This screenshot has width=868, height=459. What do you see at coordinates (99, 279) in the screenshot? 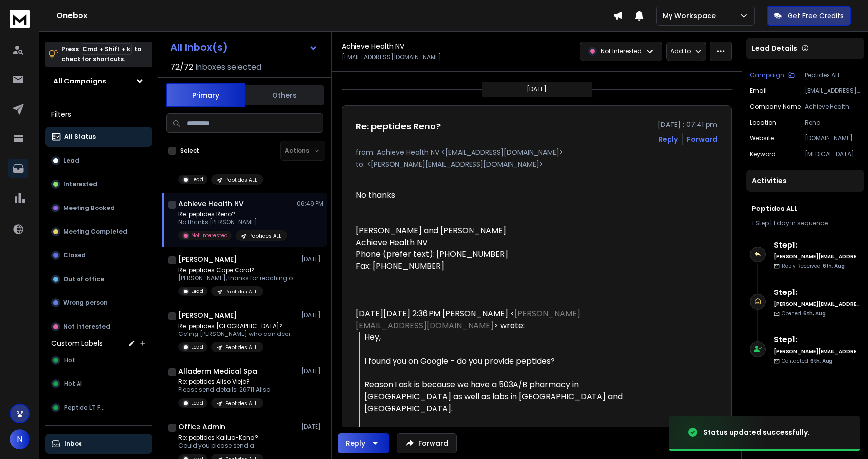
I see `button: Out of office` at bounding box center [99, 279].